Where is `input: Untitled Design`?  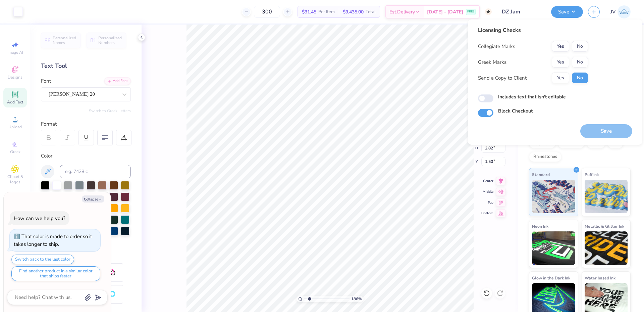 input: Untitled Design is located at coordinates (521, 12).